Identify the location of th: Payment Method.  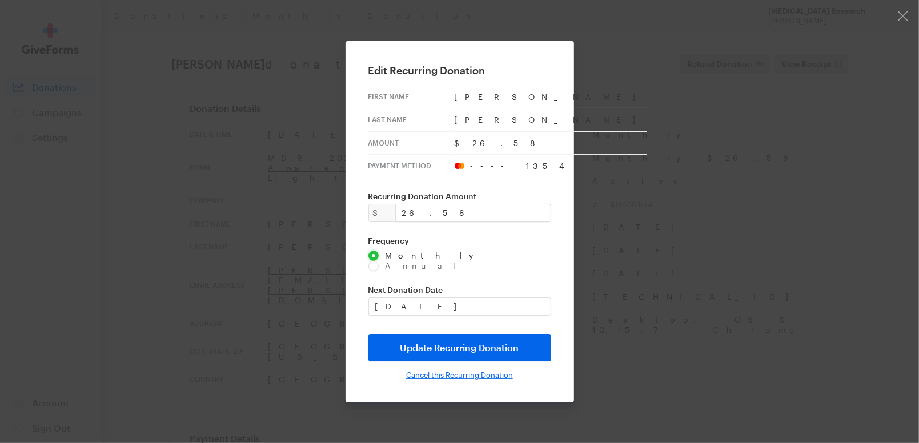
(411, 166).